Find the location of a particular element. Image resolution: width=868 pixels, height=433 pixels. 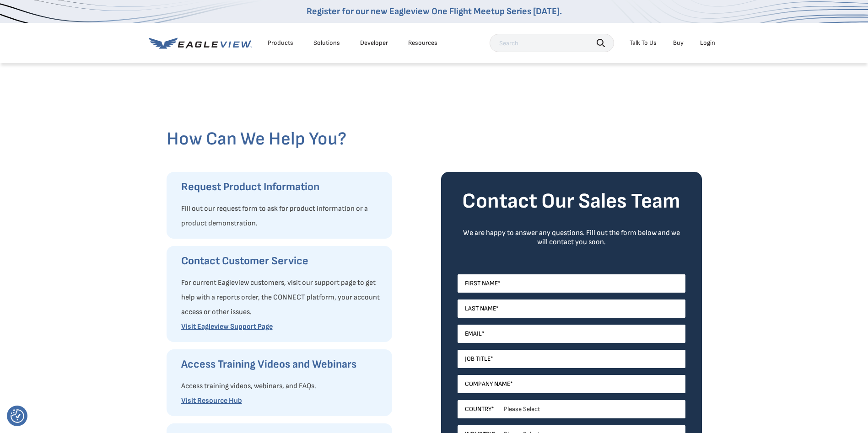

input: Search is located at coordinates (552, 43).